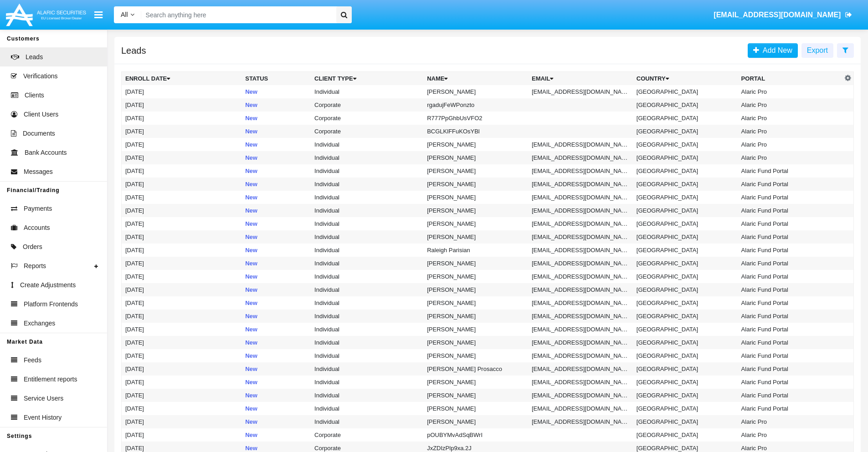 The width and height of the screenshot is (868, 452). Describe the element at coordinates (37, 228) in the screenshot. I see `span: Accounts` at that location.